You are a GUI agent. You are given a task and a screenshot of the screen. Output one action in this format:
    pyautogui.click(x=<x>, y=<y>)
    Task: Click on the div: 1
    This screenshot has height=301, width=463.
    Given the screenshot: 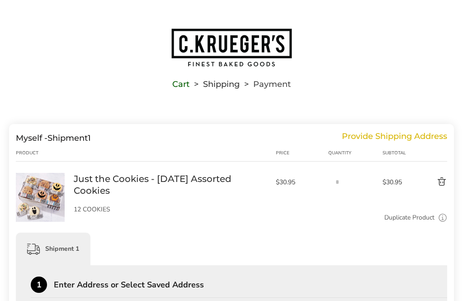 What is the action you would take?
    pyautogui.click(x=39, y=284)
    